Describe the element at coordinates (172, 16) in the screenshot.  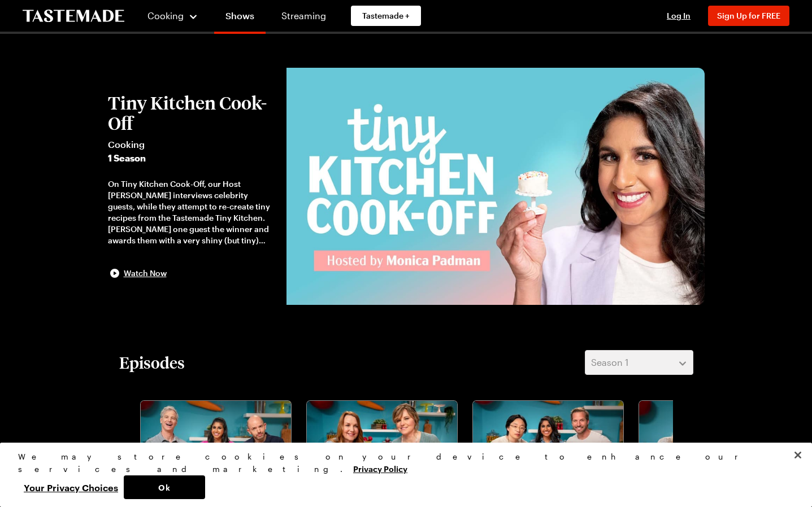
I see `button: Cooking` at that location.